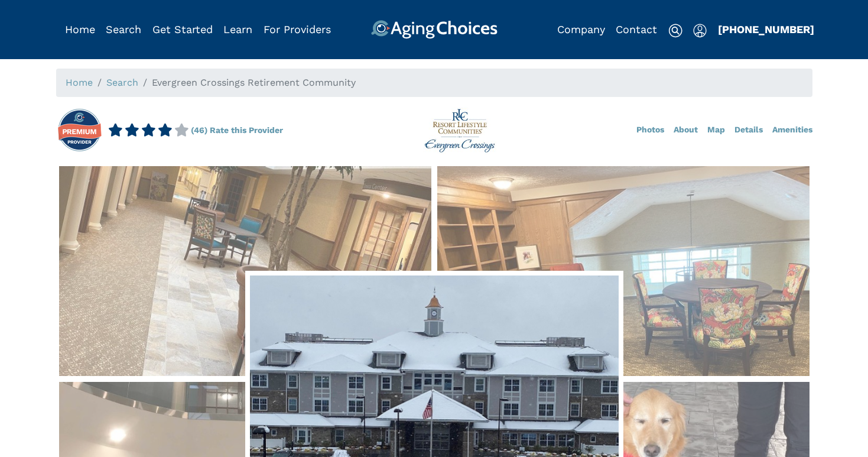 The height and width of the screenshot is (457, 868). I want to click on a: Photos, so click(650, 130).